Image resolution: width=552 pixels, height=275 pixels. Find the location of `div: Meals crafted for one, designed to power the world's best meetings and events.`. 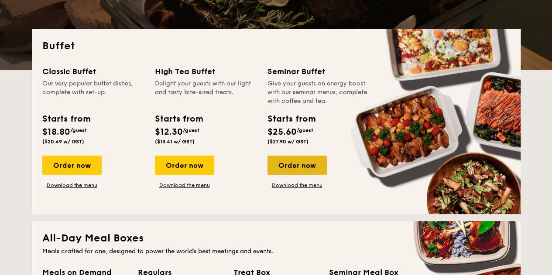

div: Meals crafted for one, designed to power the world's best meetings and events. is located at coordinates (276, 252).